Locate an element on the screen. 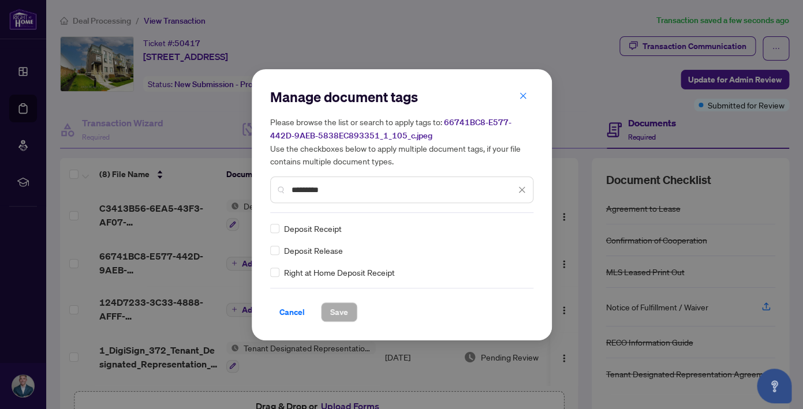 This screenshot has width=803, height=409. span: Cancel is located at coordinates (292, 312).